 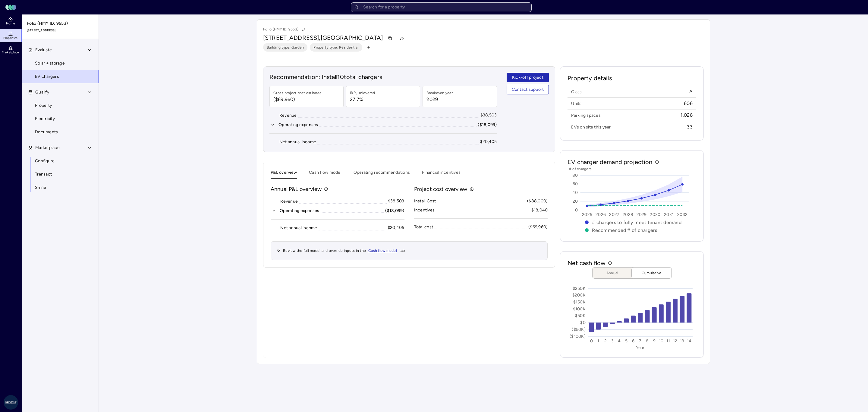 I want to click on span: Class, so click(x=576, y=92).